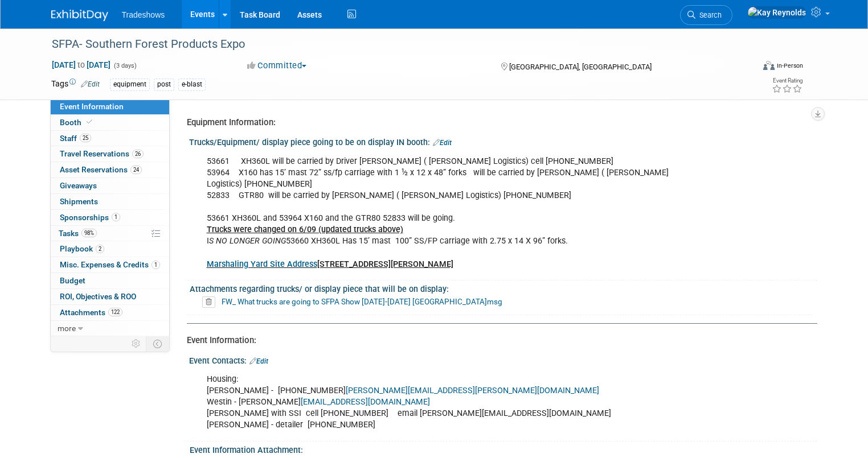 The height and width of the screenshot is (458, 868). What do you see at coordinates (110, 201) in the screenshot?
I see `a: Shipments` at bounding box center [110, 201].